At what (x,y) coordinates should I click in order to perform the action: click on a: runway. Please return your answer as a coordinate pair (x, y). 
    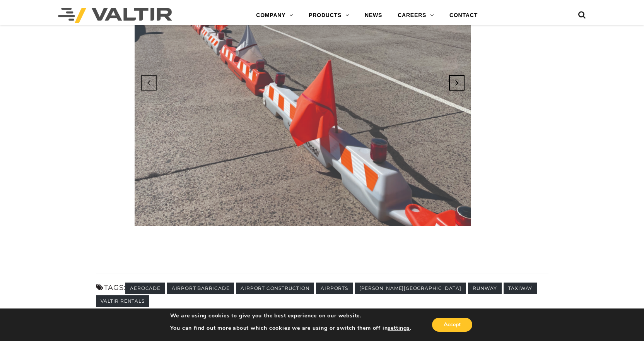
    Looking at the image, I should click on (485, 288).